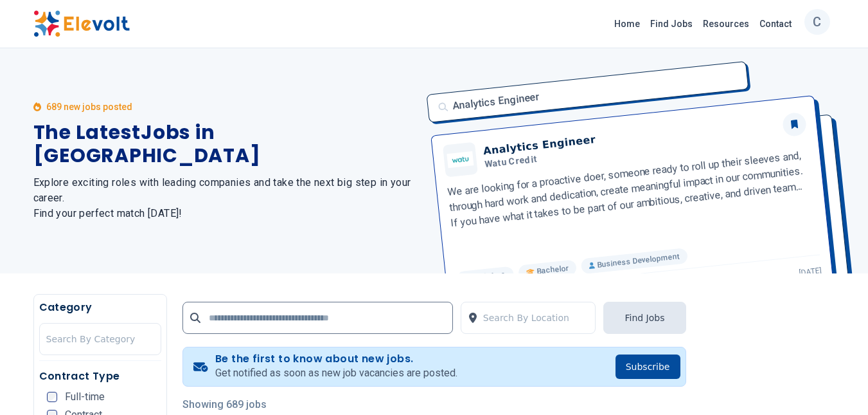  What do you see at coordinates (336, 359) in the screenshot?
I see `h4: Be the first to know about new jobs.` at bounding box center [336, 359].